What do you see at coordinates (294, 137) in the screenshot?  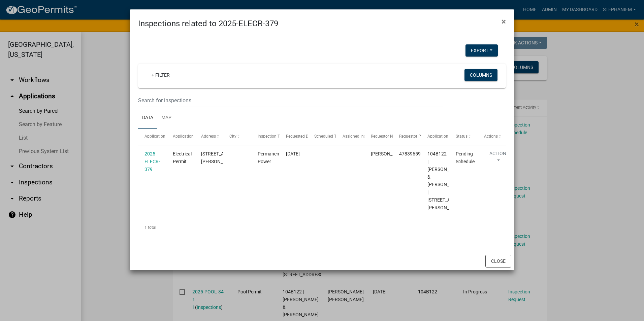 I see `datatable-header-cell: Requested Date` at bounding box center [294, 137].